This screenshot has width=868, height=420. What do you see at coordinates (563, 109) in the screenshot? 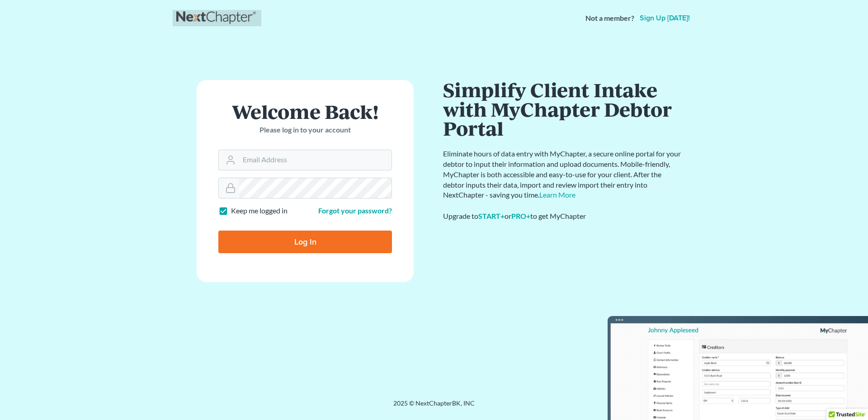
I see `h1: Simplify Client Intake with MyChapter Debtor Portal` at bounding box center [563, 109].